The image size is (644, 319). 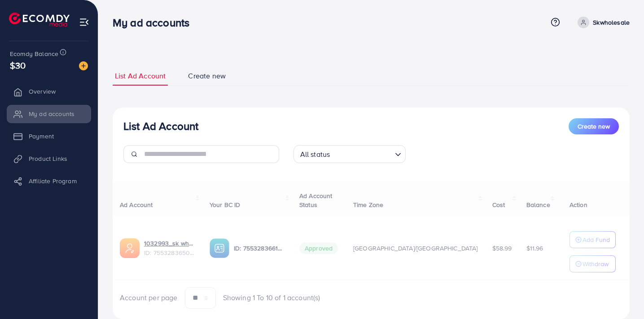 What do you see at coordinates (18, 65) in the screenshot?
I see `span: $30` at bounding box center [18, 65].